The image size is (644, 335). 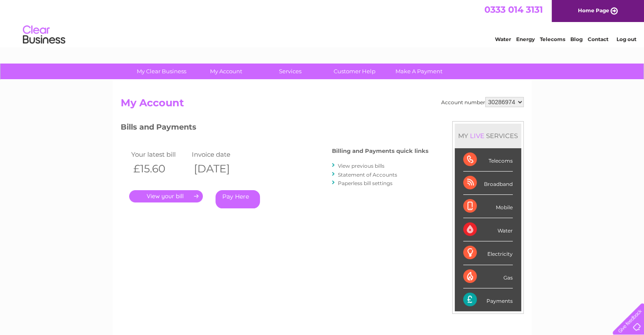 What do you see at coordinates (226, 71) in the screenshot?
I see `a: My Account` at bounding box center [226, 71].